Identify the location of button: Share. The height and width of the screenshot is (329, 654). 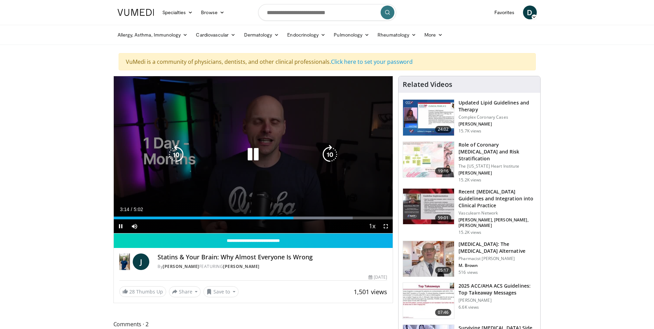
(185, 292).